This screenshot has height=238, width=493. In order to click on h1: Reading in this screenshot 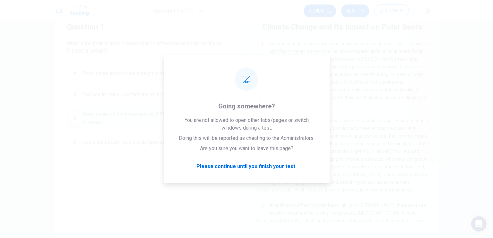, I will do `click(79, 13)`.